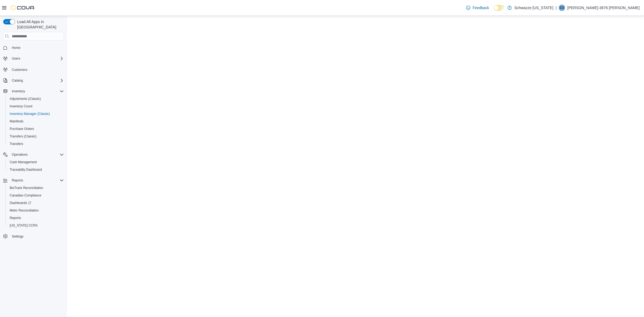 The image size is (644, 317). I want to click on input: Dark Mode, so click(499, 8).